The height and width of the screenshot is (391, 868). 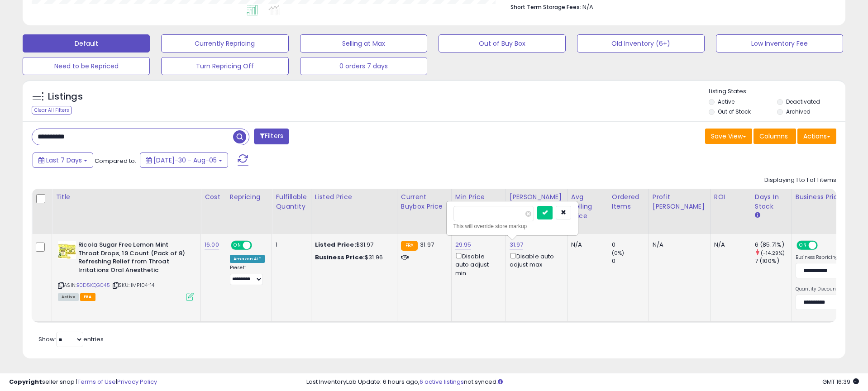 I want to click on button: Turn Repricing Off, so click(x=224, y=66).